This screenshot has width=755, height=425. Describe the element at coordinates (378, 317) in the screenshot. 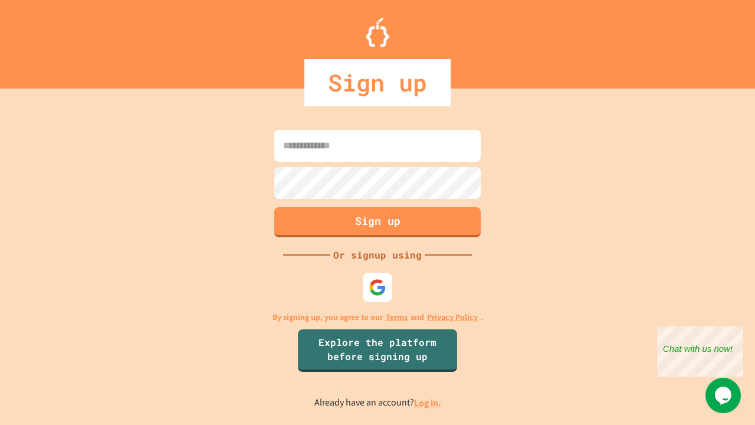

I see `p: By signing up, you agree to our and .` at that location.